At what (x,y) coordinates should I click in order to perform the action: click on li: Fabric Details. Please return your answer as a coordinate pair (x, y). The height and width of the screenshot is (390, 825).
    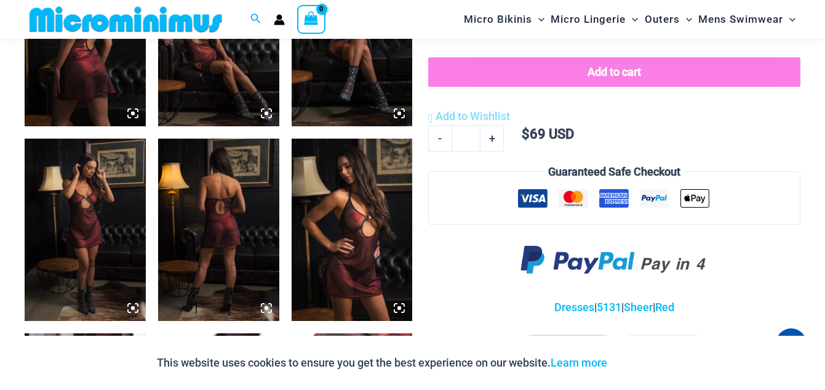
    Looking at the image, I should click on (568, 350).